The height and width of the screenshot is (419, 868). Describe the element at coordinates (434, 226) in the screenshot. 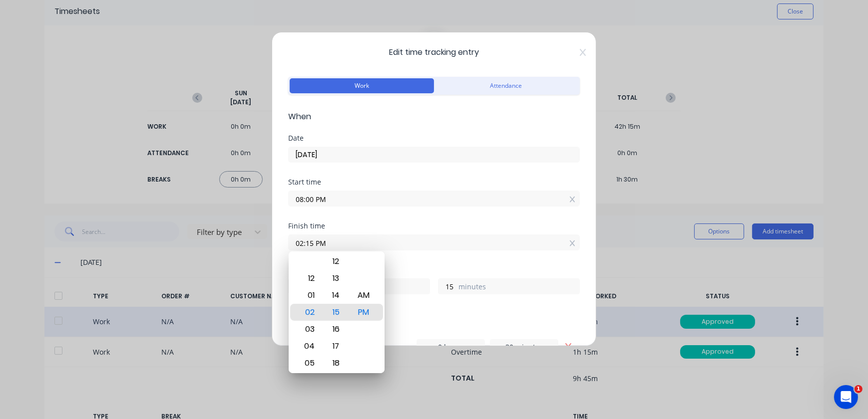

I see `div: Finish time` at that location.